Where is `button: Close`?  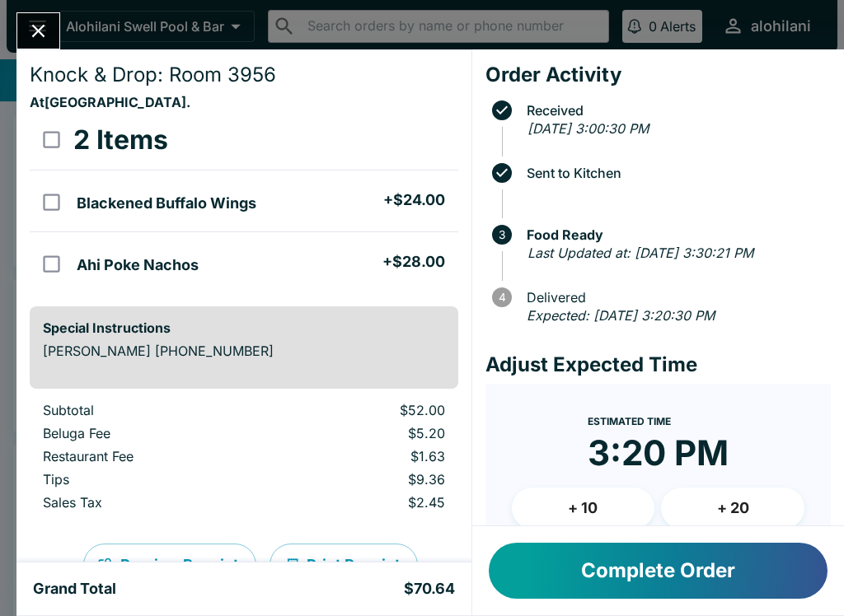
button: Close is located at coordinates (38, 30).